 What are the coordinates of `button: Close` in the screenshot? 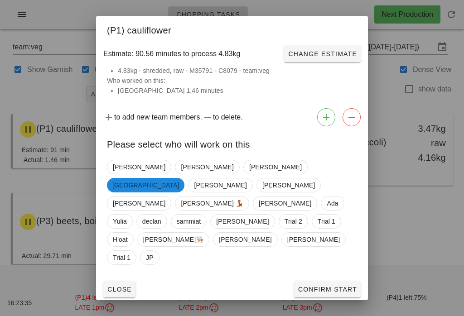 It's located at (119, 289).